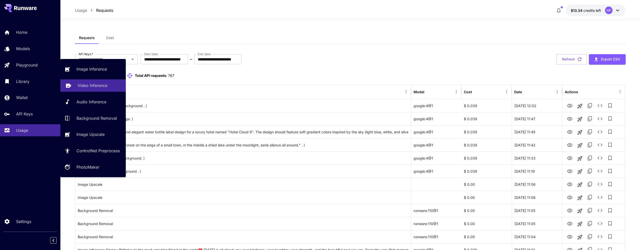 The width and height of the screenshot is (644, 250). Describe the element at coordinates (92, 86) in the screenshot. I see `p: Video Inference` at that location.